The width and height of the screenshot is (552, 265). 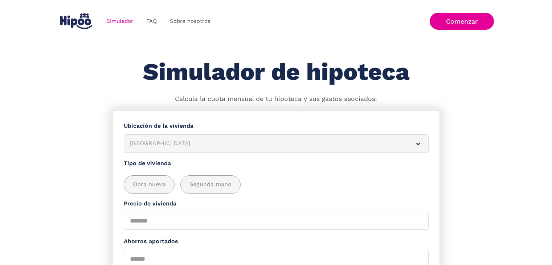 What do you see at coordinates (276, 126) in the screenshot?
I see `label: Ubicación de la vivienda` at bounding box center [276, 126].